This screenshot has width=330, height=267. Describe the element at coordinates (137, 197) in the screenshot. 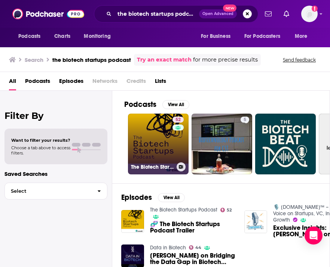

I see `h2: Episodes` at that location.